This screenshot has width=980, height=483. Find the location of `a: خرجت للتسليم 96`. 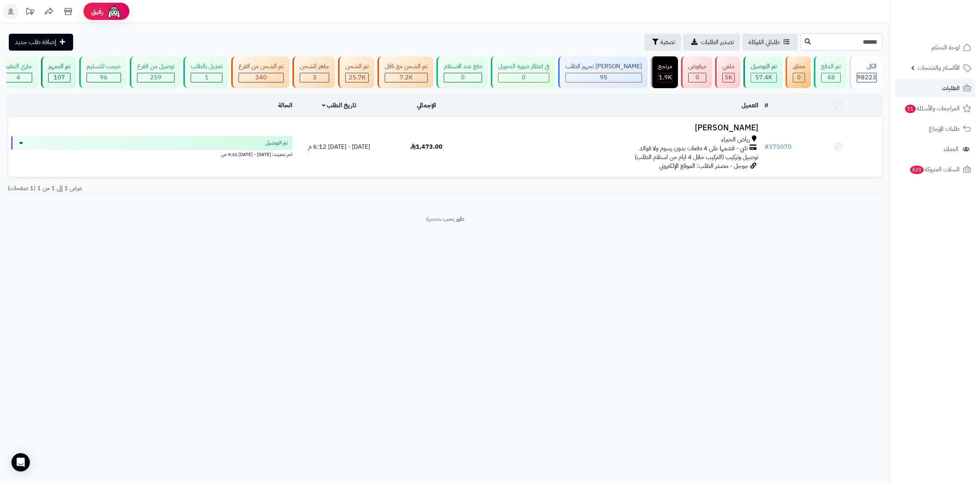

a: خرجت للتسليم 96 is located at coordinates (103, 72).